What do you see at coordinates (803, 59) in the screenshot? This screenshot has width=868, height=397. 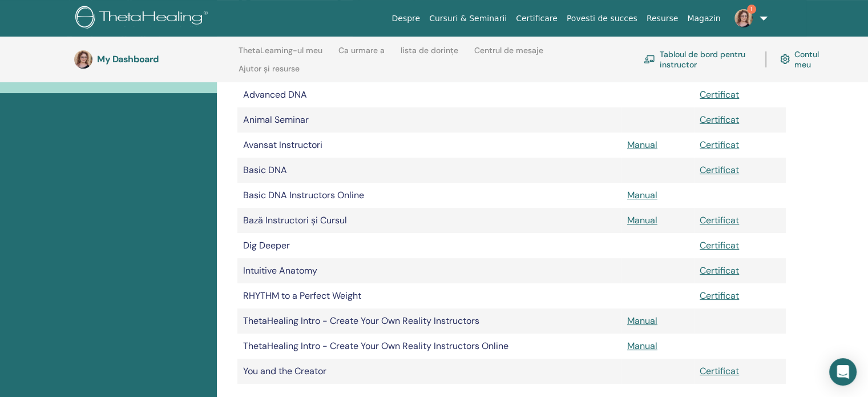 I see `a: Contul meu` at bounding box center [803, 59].